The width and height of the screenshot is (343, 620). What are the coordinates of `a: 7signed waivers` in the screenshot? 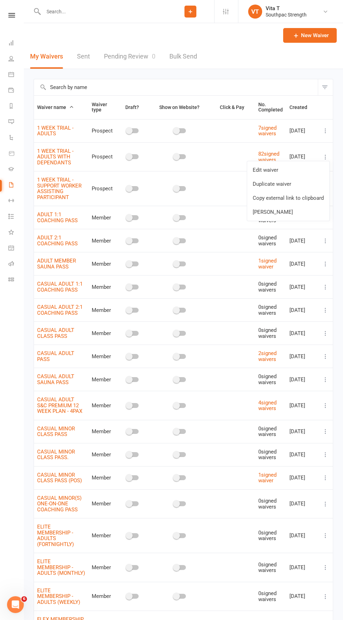 It's located at (268, 131).